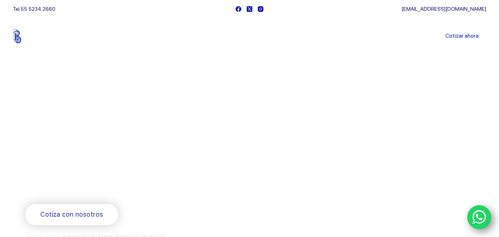  Describe the element at coordinates (72, 214) in the screenshot. I see `a: Cotiza con nosotros` at that location.